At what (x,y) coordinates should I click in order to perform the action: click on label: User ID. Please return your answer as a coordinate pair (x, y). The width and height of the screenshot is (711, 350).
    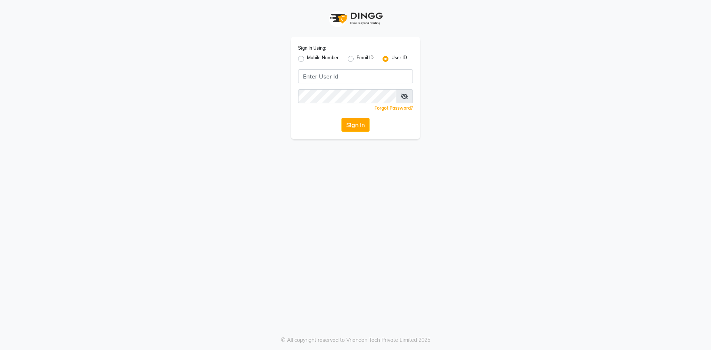
    Looking at the image, I should click on (399, 59).